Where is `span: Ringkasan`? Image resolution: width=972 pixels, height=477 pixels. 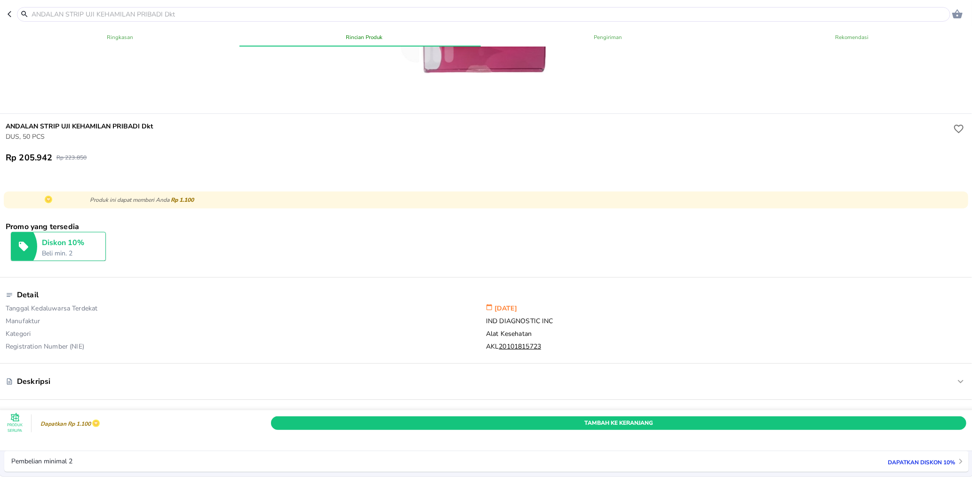 span: Ringkasan is located at coordinates (120, 37).